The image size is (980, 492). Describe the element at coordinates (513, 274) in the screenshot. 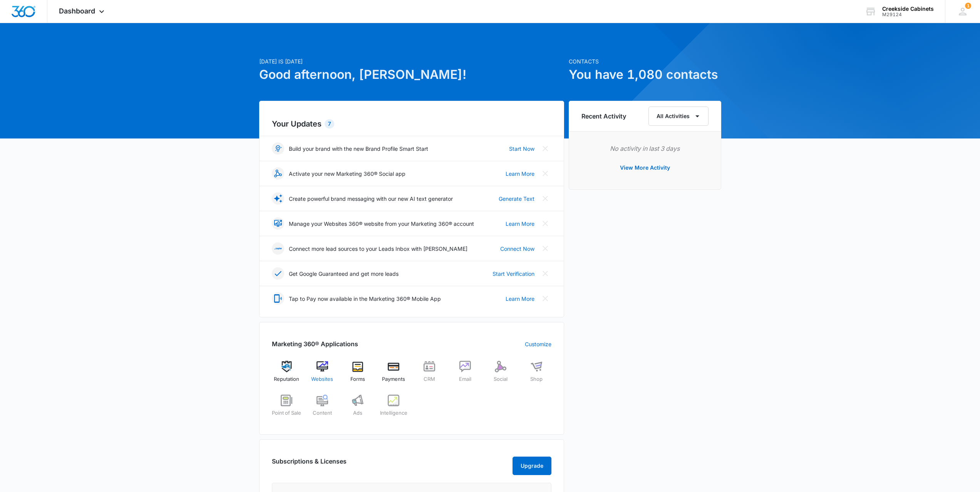

I see `a: Start Verification` at that location.